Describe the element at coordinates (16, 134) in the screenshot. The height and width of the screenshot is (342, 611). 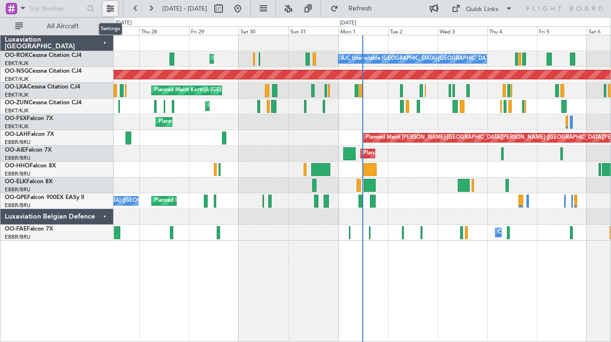
I see `span: OO-LAH` at that location.